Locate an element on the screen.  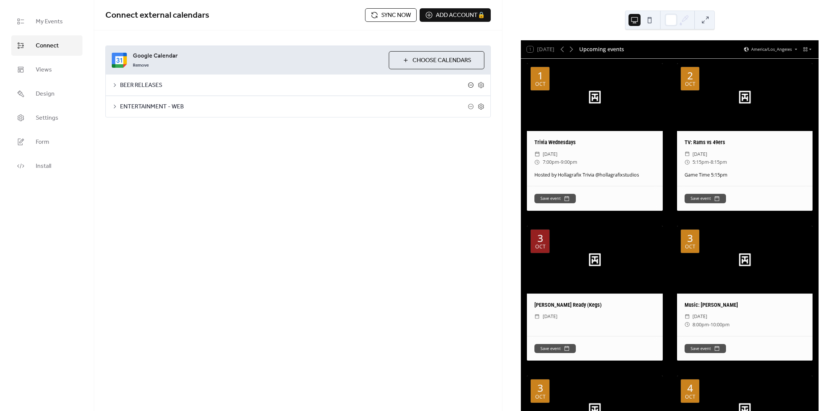
span: Views is located at coordinates (44, 70).